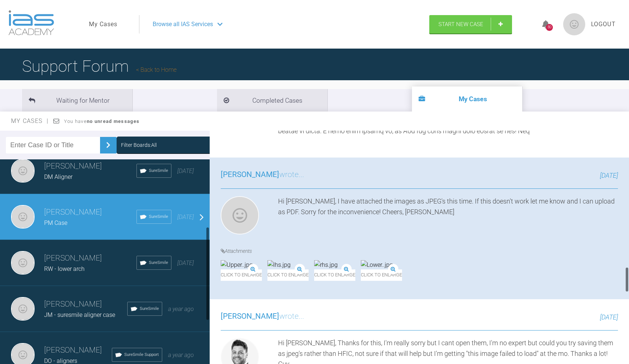 The width and height of the screenshot is (629, 364). What do you see at coordinates (103, 24) in the screenshot?
I see `a: My Cases` at bounding box center [103, 24].